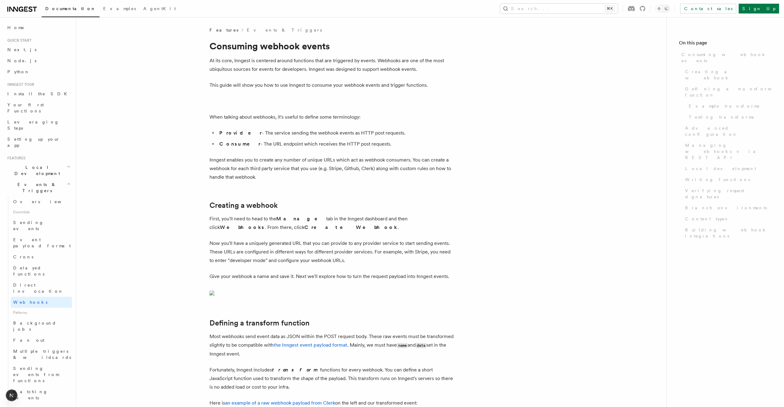 Image resolution: width=784 pixels, height=407 pixels. What do you see at coordinates (160, 9) in the screenshot?
I see `span: AgentKit` at bounding box center [160, 9].